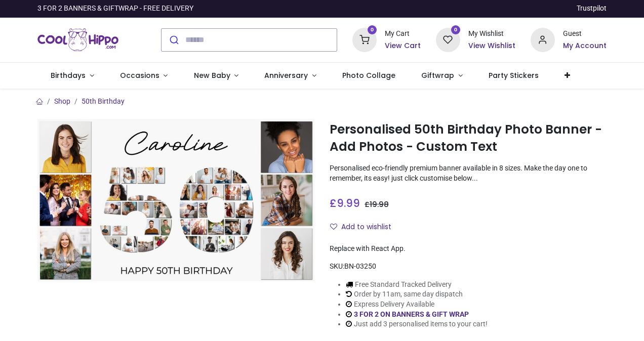  What do you see at coordinates (78, 40) in the screenshot?
I see `img: Cool Hippo` at bounding box center [78, 40].